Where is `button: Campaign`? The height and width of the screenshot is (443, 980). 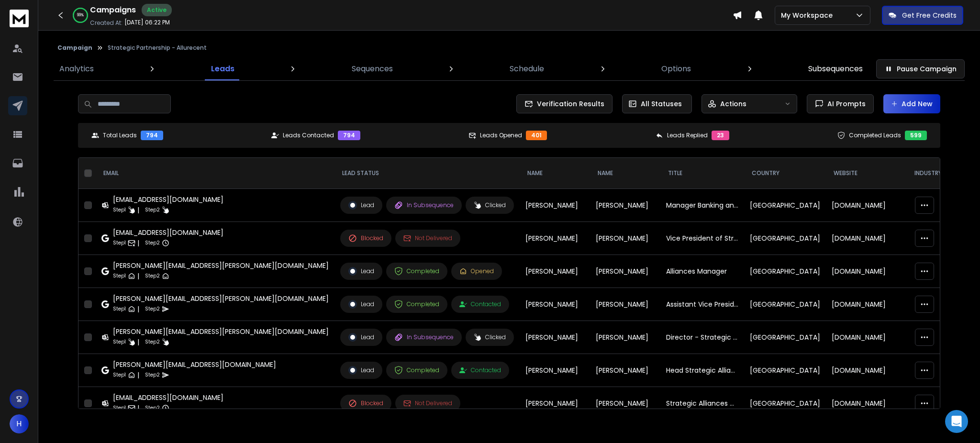 button: Campaign is located at coordinates (75, 48).